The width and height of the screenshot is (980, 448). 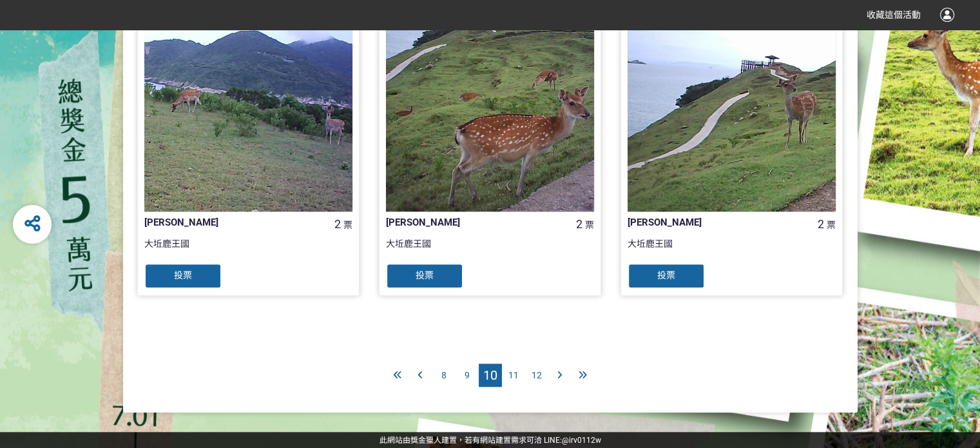 I want to click on span: 10, so click(x=491, y=376).